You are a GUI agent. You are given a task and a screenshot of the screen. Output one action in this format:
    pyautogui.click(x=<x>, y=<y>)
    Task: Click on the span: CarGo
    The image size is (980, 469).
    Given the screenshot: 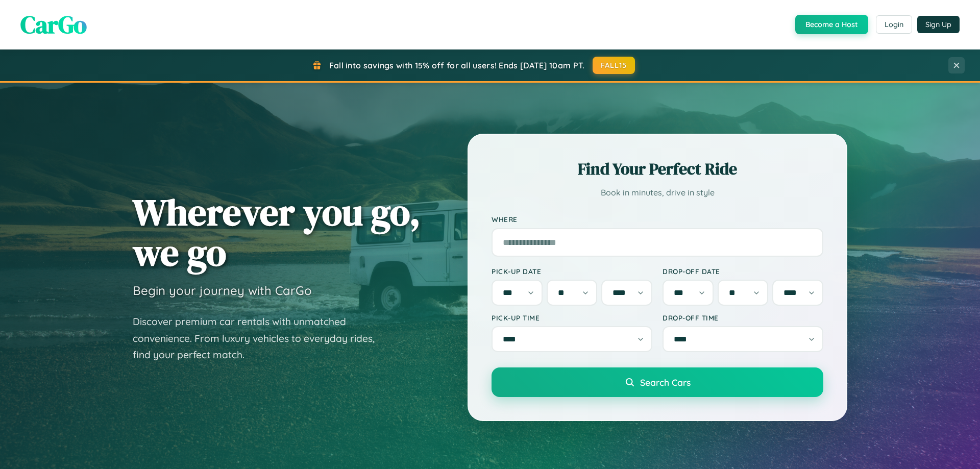 What is the action you would take?
    pyautogui.click(x=53, y=24)
    